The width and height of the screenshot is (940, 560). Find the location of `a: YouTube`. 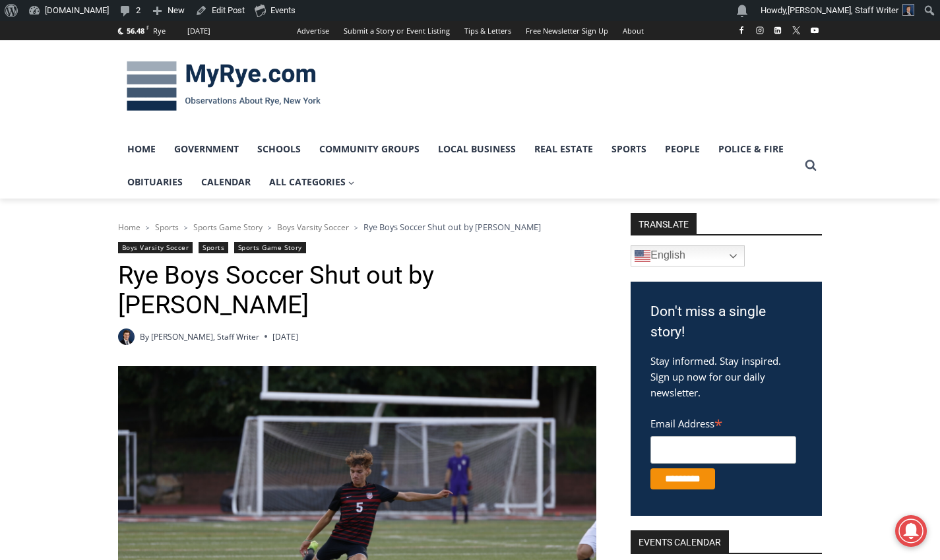

a: YouTube is located at coordinates (814, 30).